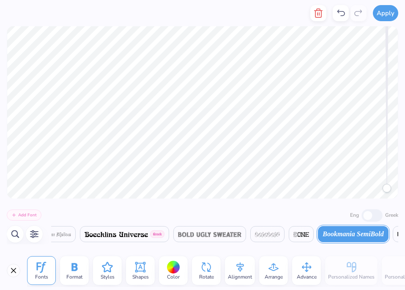 The height and width of the screenshot is (290, 405). What do you see at coordinates (386, 13) in the screenshot?
I see `button: Apply` at bounding box center [386, 13].